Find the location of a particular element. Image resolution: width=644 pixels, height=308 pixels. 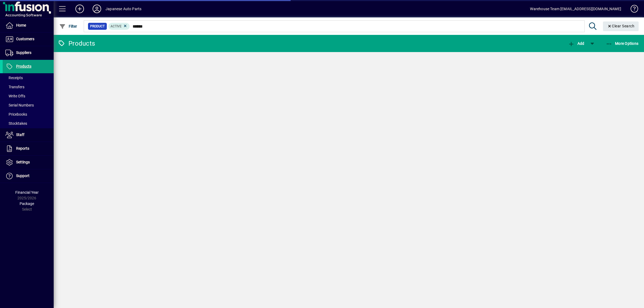

span: More Options is located at coordinates (622, 44).